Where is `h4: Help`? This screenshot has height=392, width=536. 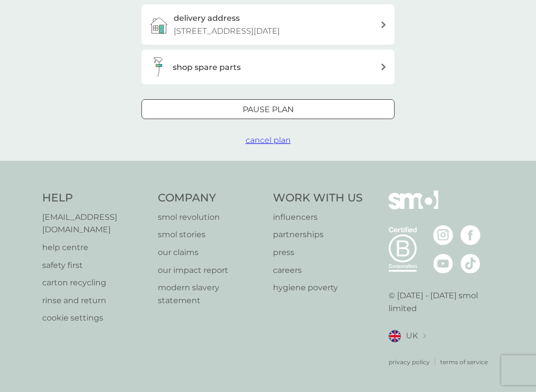
h4: Help is located at coordinates (95, 198).